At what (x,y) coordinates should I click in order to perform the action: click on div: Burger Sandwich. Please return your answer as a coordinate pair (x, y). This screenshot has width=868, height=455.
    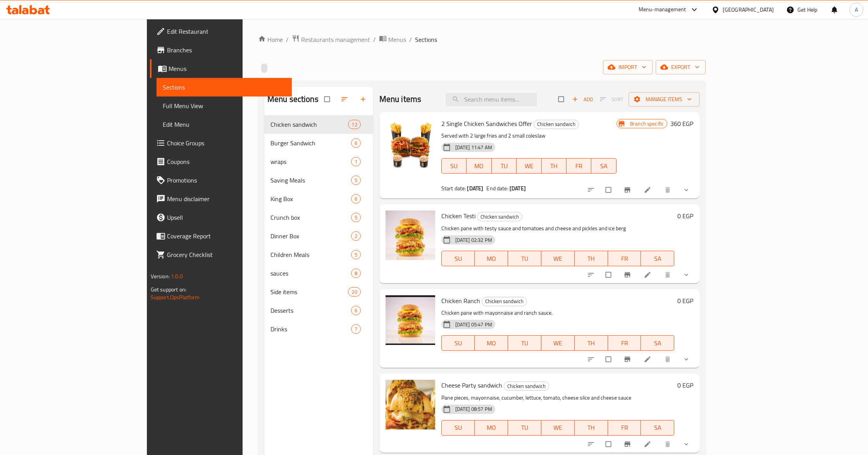
    Looking at the image, I should click on (311, 143).